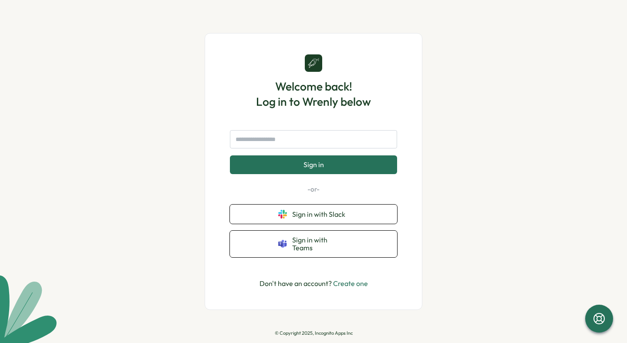  I want to click on button: Sign in with Teams, so click(314, 244).